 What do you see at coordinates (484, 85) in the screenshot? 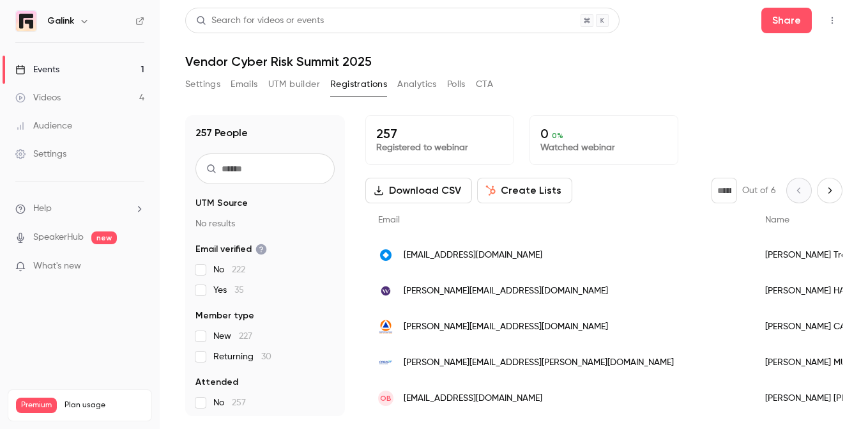
I see `button: CTA` at bounding box center [484, 85].